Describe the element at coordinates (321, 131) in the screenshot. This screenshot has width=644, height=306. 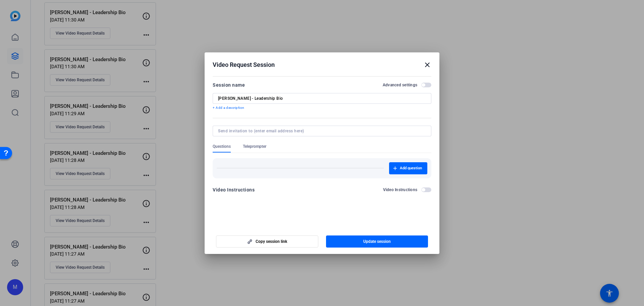
I see `input: Send invitation to (enter email address here)` at that location.